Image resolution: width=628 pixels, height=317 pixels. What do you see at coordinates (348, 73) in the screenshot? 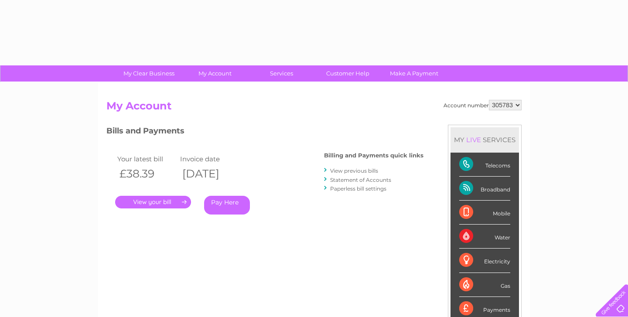
I see `a: Customer Help` at bounding box center [348, 73].